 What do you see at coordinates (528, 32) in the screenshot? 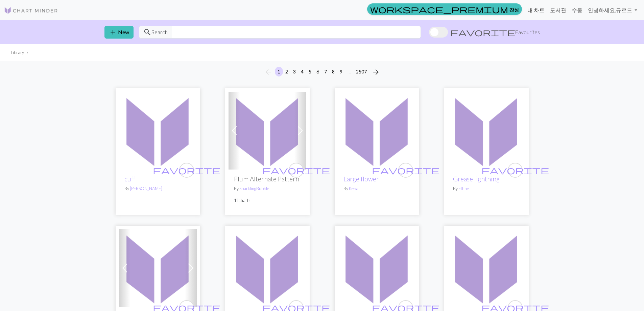
I see `span: Favourites` at bounding box center [528, 32].